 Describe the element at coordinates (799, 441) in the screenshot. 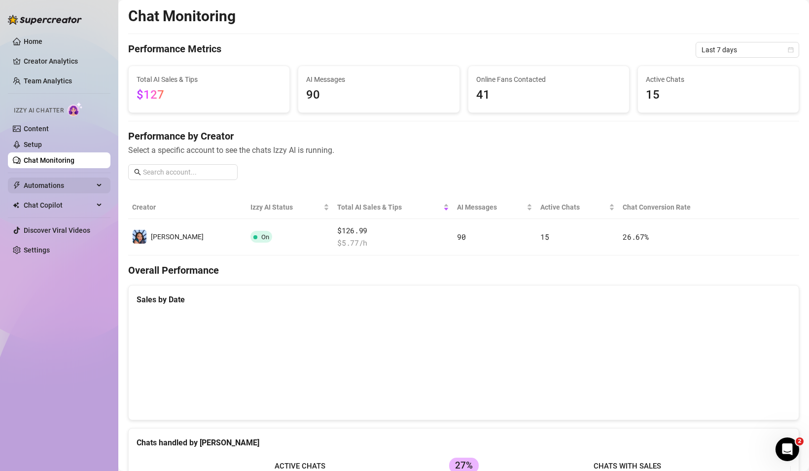

I see `span: 2` at that location.